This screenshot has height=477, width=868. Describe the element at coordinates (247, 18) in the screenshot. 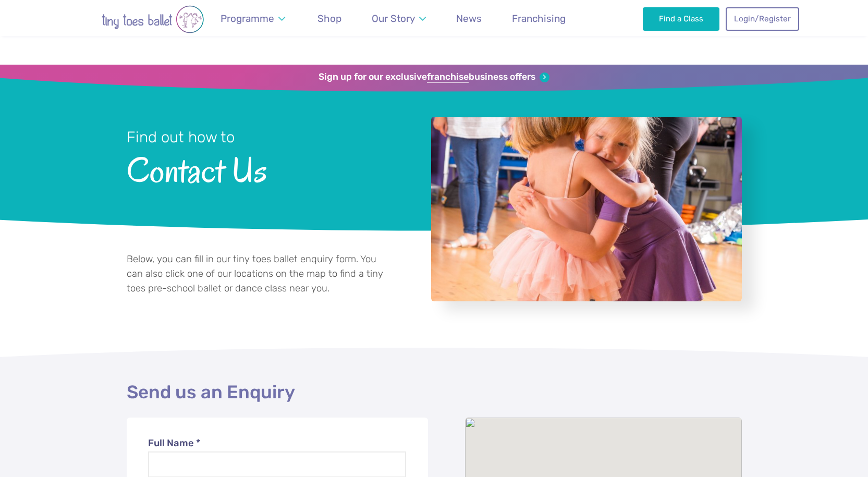

I see `span: Programme` at that location.